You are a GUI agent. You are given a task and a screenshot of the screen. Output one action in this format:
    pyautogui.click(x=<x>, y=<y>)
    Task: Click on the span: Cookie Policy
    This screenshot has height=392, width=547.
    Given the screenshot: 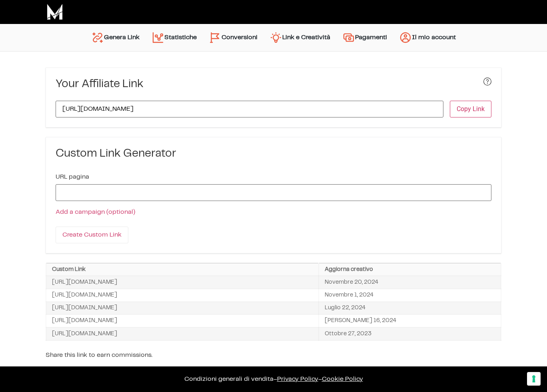 What is the action you would take?
    pyautogui.click(x=342, y=379)
    